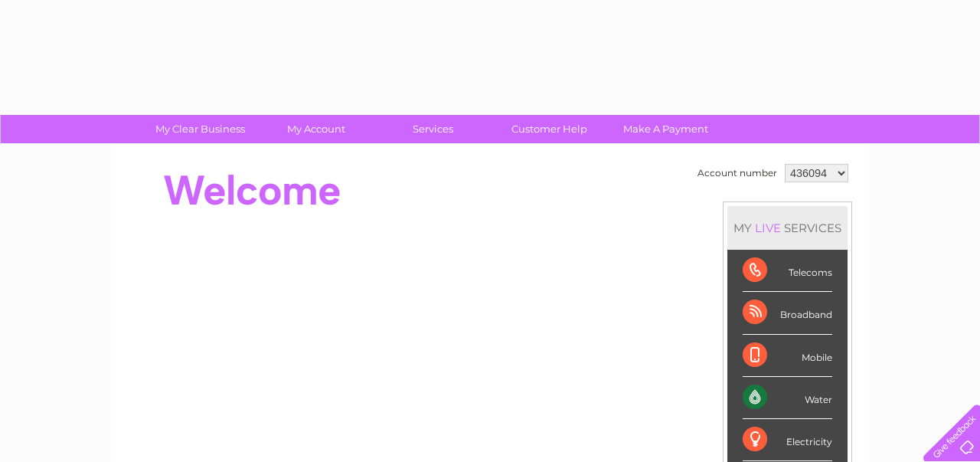  Describe the element at coordinates (738, 173) in the screenshot. I see `td: Account number` at that location.